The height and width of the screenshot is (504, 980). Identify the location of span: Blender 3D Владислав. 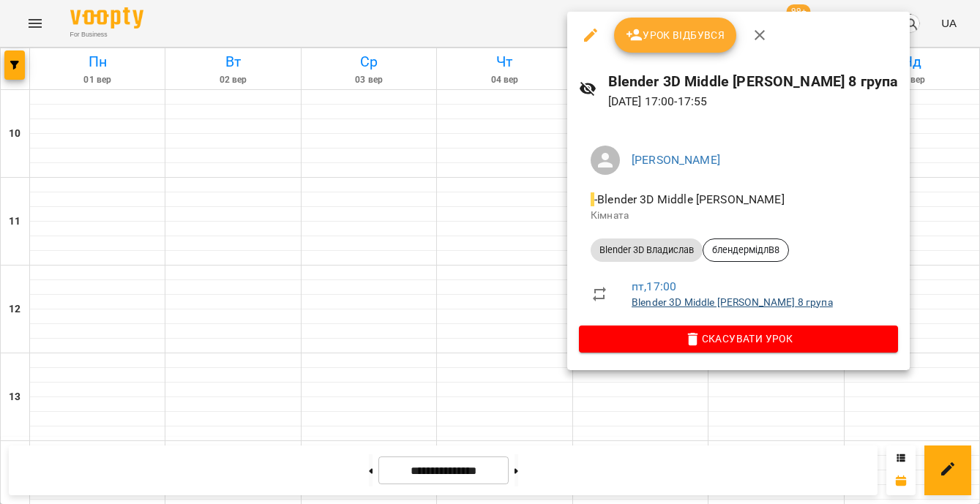
(646, 250).